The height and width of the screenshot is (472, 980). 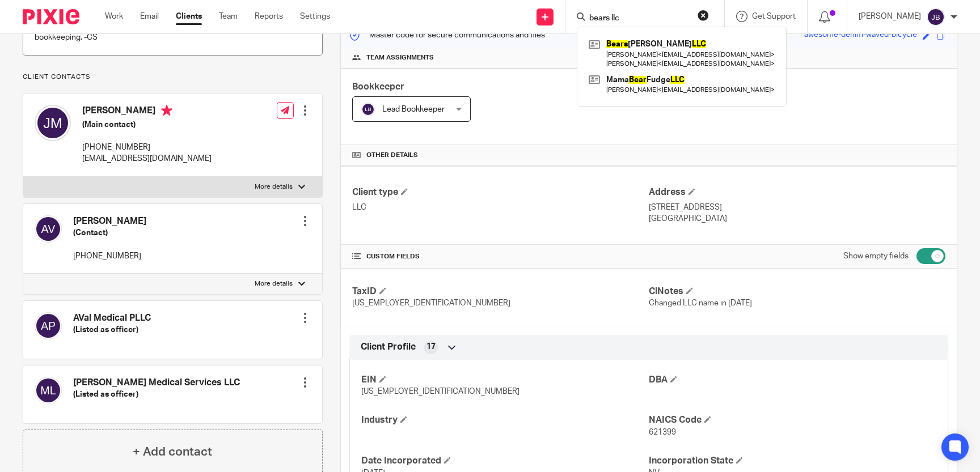 I want to click on span: Get Support, so click(x=774, y=16).